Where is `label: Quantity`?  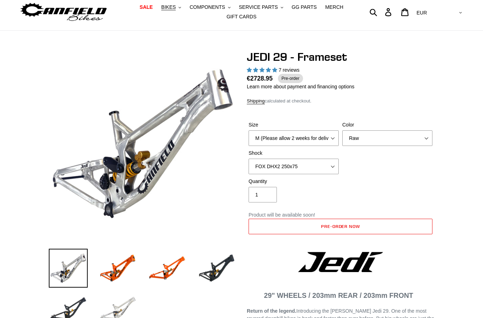
label: Quantity is located at coordinates (293, 181).